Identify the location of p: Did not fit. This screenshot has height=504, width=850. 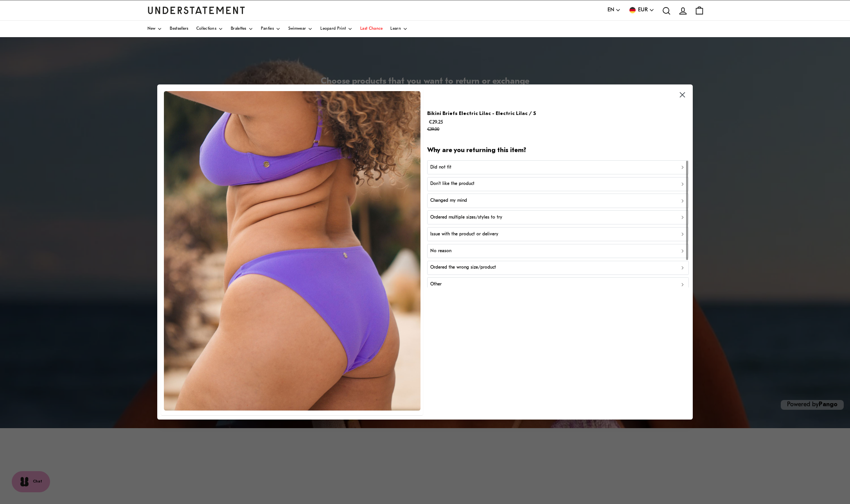
(441, 167).